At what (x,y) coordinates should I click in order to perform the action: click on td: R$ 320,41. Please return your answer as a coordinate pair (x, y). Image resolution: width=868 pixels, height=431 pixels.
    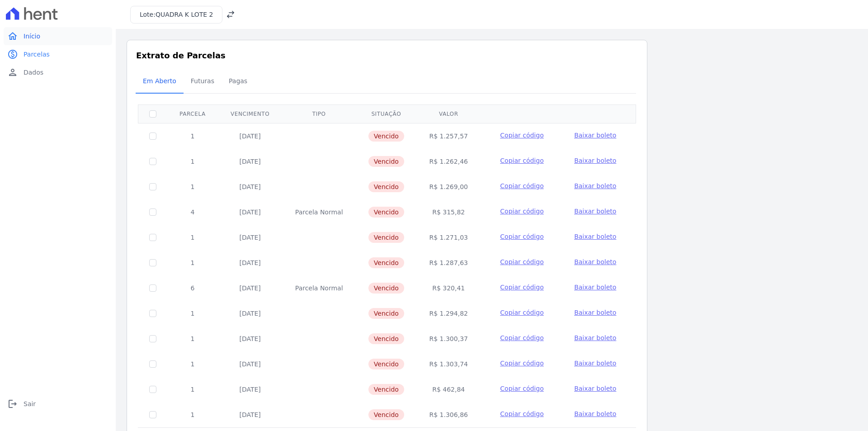
    Looking at the image, I should click on (448, 288).